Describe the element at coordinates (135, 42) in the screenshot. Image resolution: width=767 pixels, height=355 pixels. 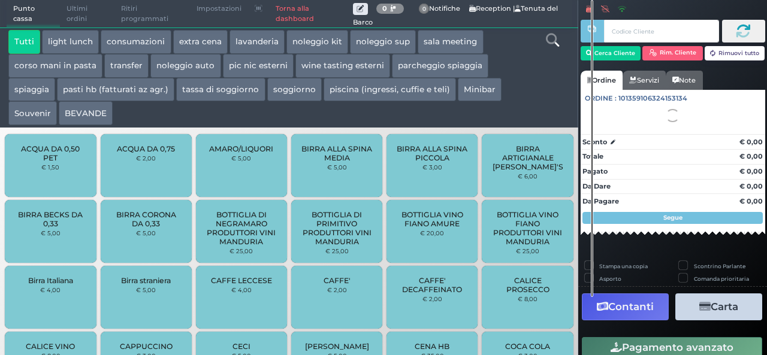
I see `button: consumazioni` at that location.